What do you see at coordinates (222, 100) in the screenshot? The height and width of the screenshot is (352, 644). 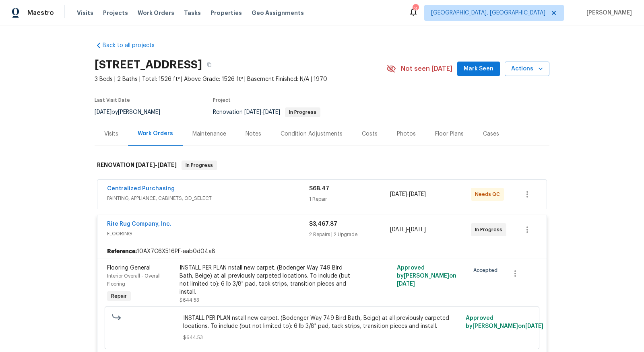 I see `span: Project` at bounding box center [222, 100].